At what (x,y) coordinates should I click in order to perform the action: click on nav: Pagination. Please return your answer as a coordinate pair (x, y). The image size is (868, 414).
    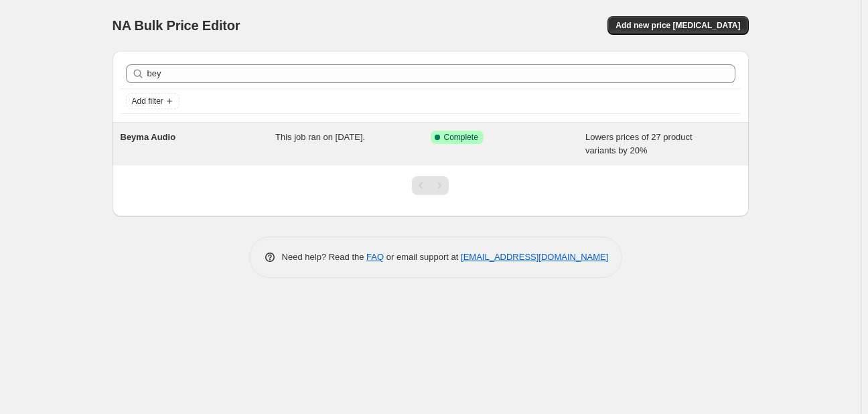
    Looking at the image, I should click on (430, 186).